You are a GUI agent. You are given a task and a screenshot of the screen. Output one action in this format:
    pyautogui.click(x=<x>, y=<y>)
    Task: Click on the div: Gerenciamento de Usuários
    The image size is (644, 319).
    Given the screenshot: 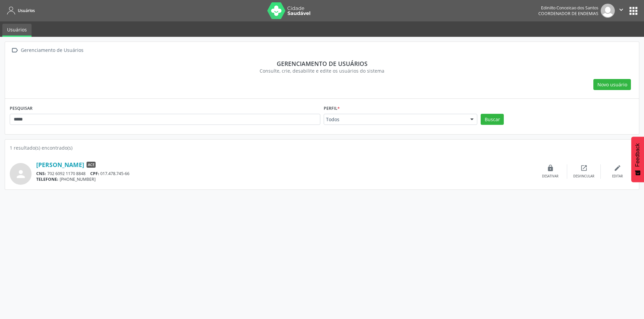 What is the action you would take?
    pyautogui.click(x=52, y=50)
    